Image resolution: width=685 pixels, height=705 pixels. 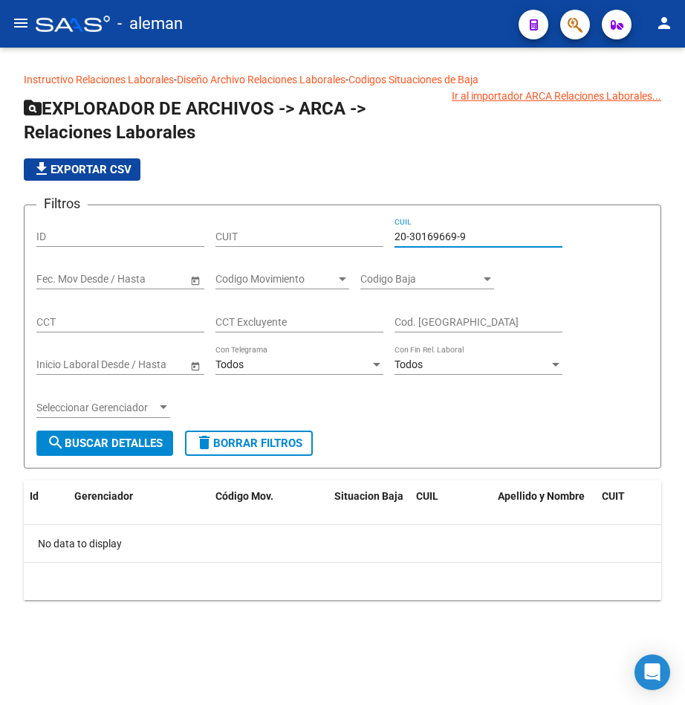 What do you see at coordinates (544, 513) in the screenshot?
I see `datatable-header-cell: Apellido y Nombre` at bounding box center [544, 513].